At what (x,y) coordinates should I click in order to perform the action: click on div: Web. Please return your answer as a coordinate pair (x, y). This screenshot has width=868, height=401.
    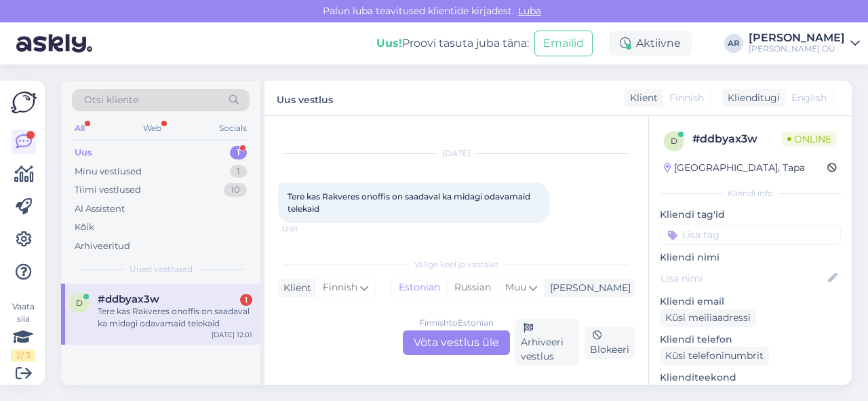
    Looking at the image, I should click on (152, 128).